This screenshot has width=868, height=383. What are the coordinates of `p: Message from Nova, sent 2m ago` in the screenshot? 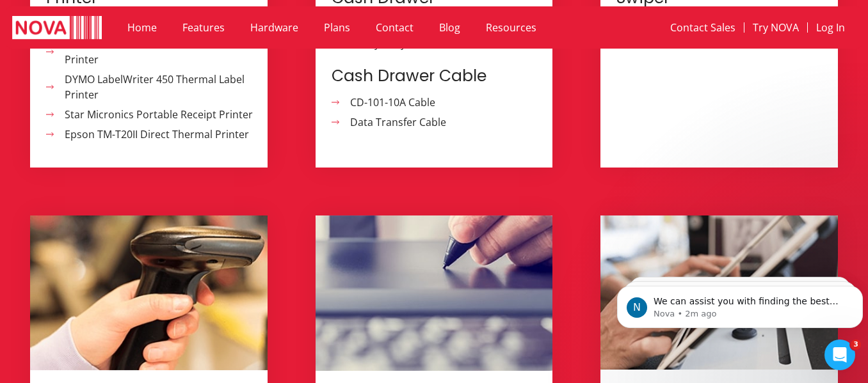 It's located at (138, 55).